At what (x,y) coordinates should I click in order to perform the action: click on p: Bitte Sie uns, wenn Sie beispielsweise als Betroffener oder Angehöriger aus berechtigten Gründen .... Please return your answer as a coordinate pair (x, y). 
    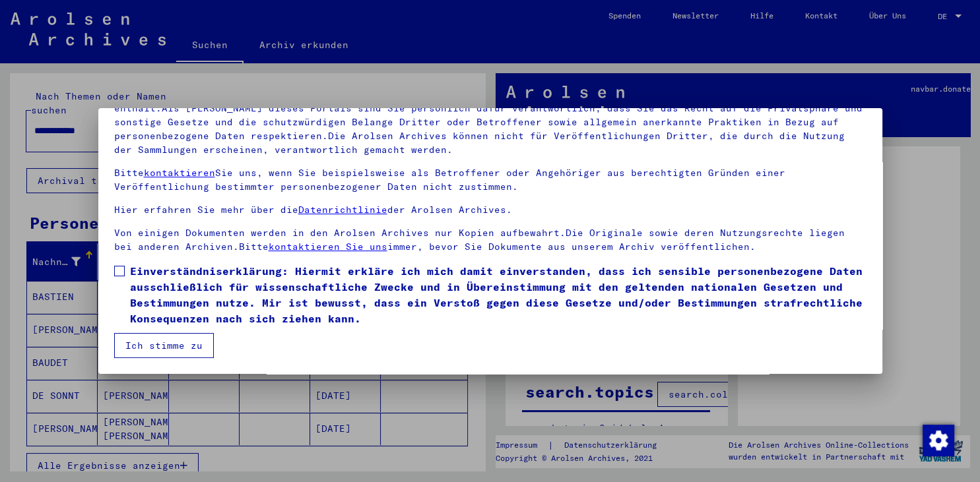
    Looking at the image, I should click on (490, 180).